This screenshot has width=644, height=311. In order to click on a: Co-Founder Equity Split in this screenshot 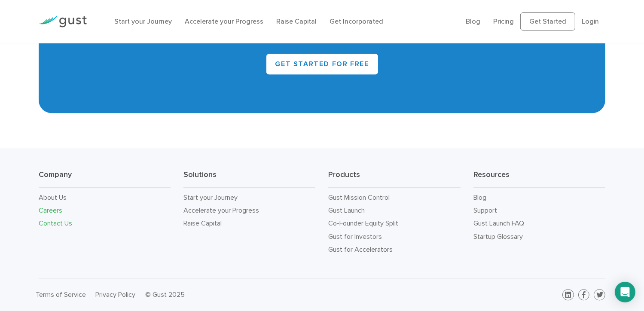, I will do `click(363, 223)`.